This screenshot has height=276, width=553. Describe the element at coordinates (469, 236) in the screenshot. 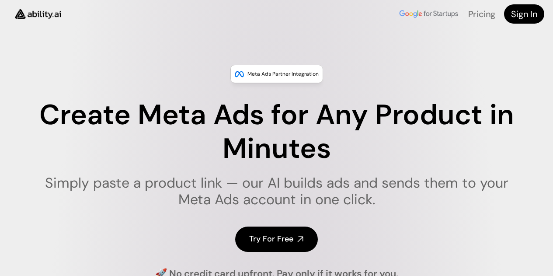

I see `a: Cookie Policy` at that location.